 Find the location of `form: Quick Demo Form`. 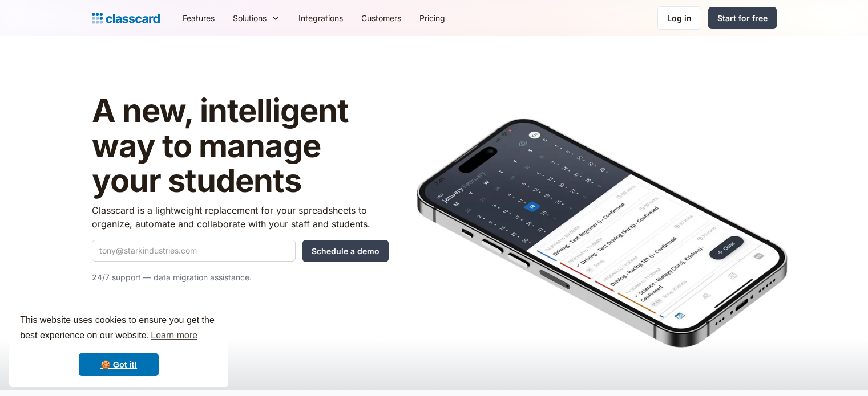

form: Quick Demo Form is located at coordinates (241, 251).